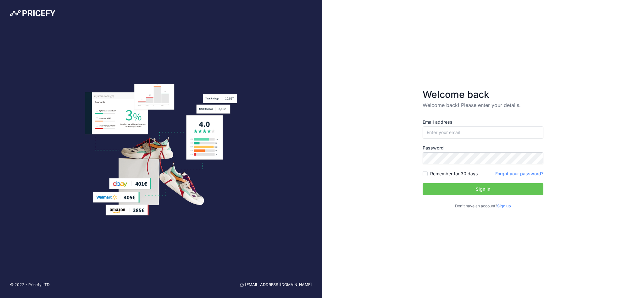  I want to click on input: Enter your email, so click(483, 132).